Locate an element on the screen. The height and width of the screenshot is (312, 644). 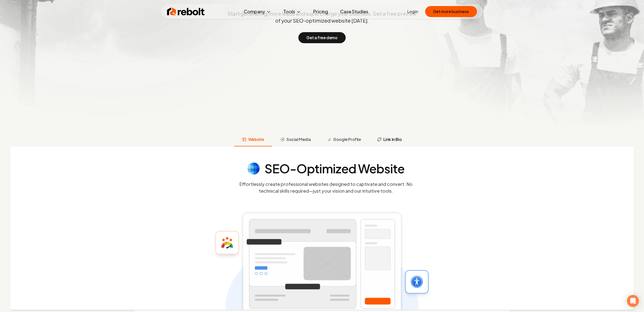
button: Google Profile is located at coordinates (343, 140).